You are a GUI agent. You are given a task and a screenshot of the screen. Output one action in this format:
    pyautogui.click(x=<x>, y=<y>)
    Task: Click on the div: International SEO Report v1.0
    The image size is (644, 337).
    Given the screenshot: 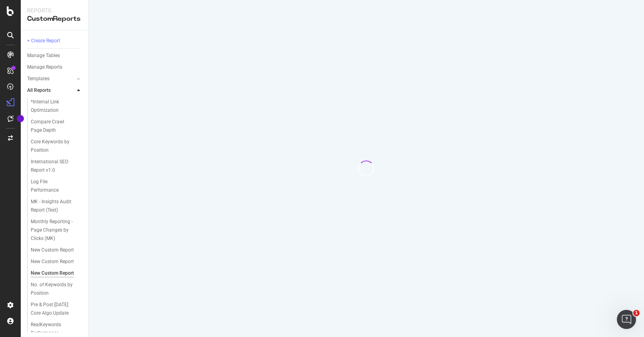 What is the action you would take?
    pyautogui.click(x=54, y=166)
    